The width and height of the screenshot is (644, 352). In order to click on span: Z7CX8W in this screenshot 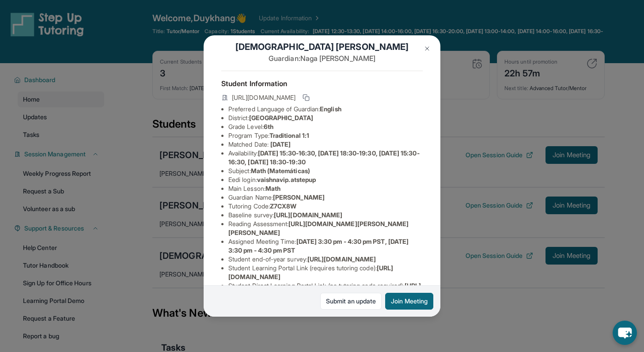, I will do `click(283, 205)`.